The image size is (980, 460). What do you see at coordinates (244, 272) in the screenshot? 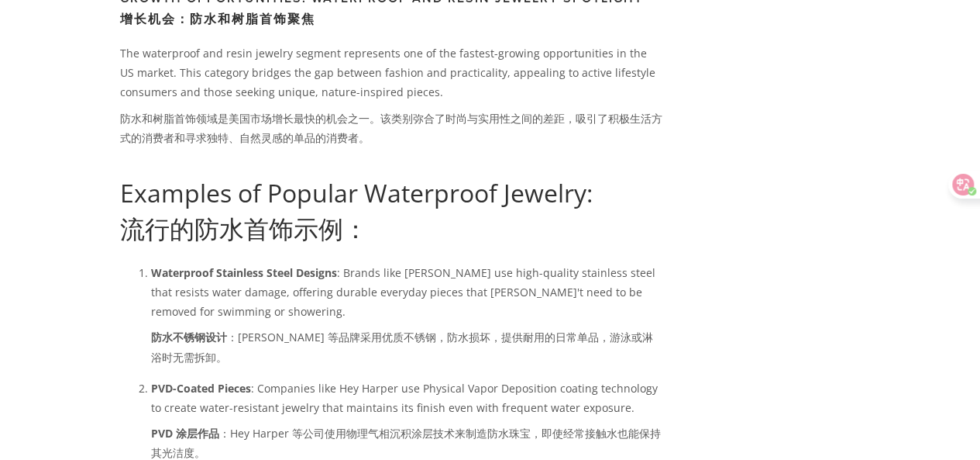
I see `strong: Waterproof Stainless Steel Designs` at bounding box center [244, 272].